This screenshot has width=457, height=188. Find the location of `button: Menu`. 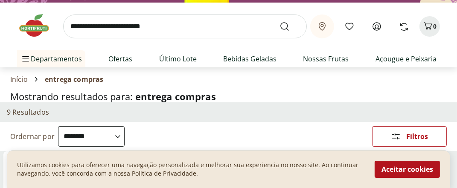

button: Menu is located at coordinates (26, 59).